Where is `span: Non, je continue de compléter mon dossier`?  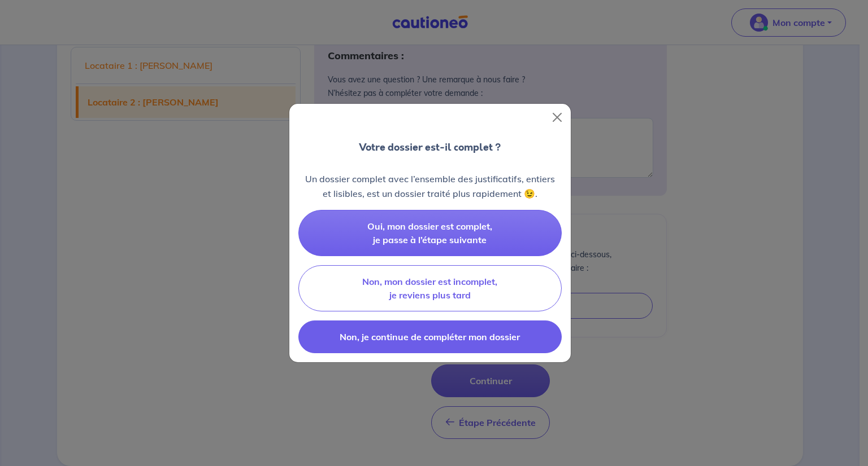
span: Non, je continue de compléter mon dossier is located at coordinates (429, 337).